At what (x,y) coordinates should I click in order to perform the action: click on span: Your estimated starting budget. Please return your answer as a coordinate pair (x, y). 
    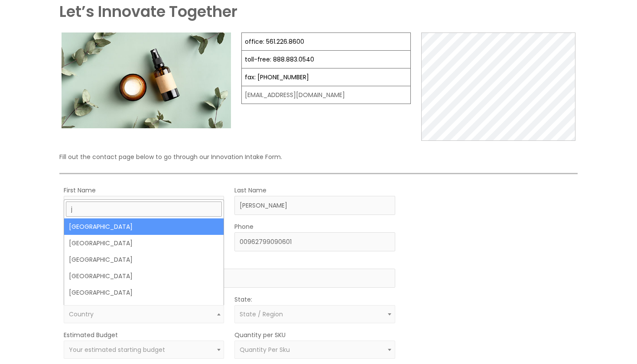
    Looking at the image, I should click on (117, 350).